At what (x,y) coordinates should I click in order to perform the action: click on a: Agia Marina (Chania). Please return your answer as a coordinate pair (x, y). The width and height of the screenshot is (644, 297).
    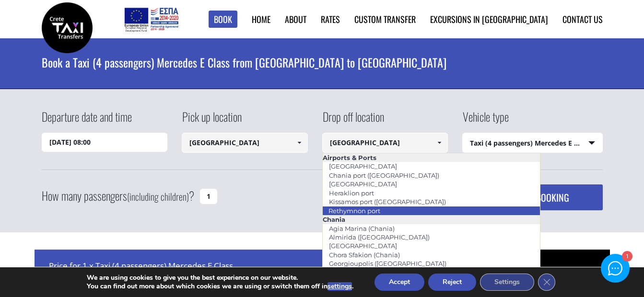
    Looking at the image, I should click on (362, 229).